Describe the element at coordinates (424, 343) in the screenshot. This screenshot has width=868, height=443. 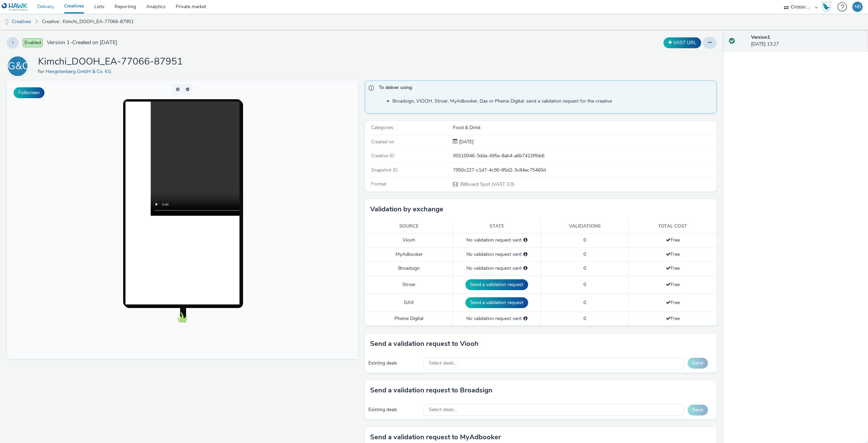
I see `h3: Send a validation request to Viooh` at that location.